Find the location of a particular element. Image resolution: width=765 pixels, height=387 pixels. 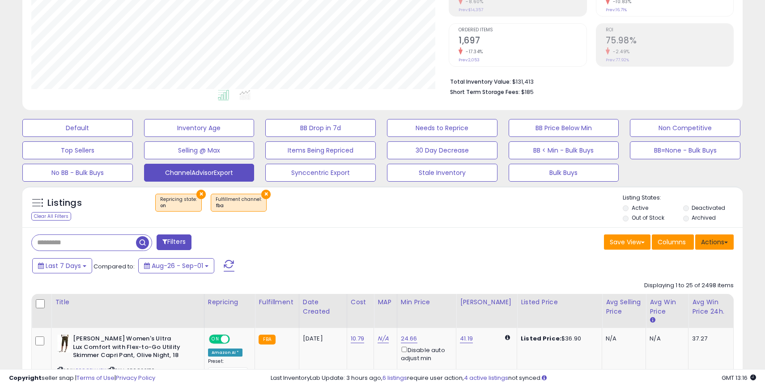

button: ChannelAdvisorExport is located at coordinates (199, 173).